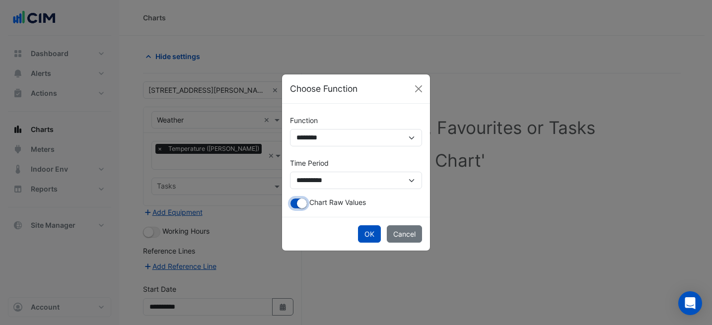 The height and width of the screenshot is (325, 712). I want to click on button: Close, so click(419, 89).